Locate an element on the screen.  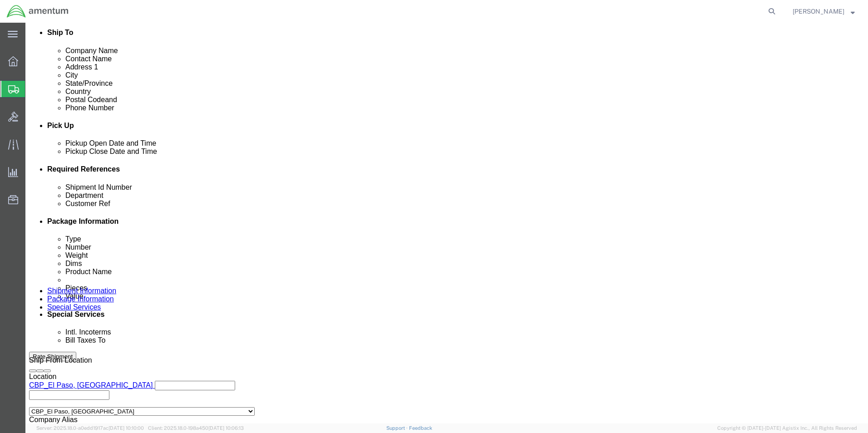
img: logo is located at coordinates (38, 11).